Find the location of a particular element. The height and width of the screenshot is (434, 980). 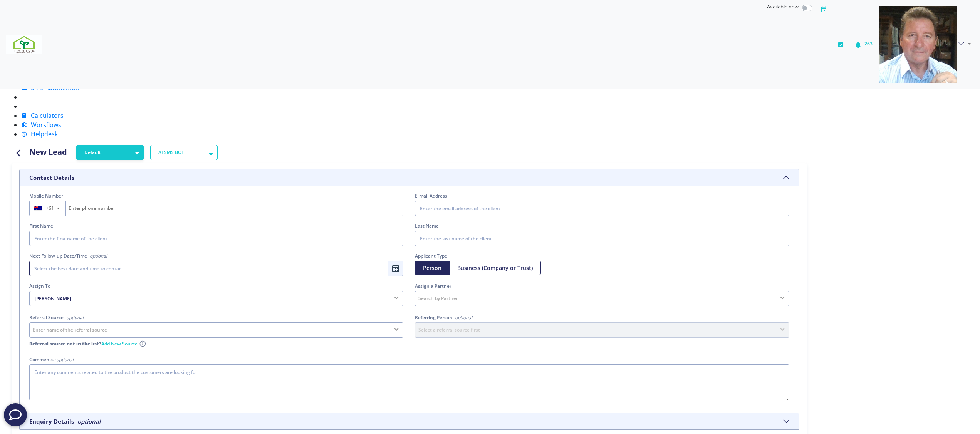

label: Comments - is located at coordinates (52, 359).